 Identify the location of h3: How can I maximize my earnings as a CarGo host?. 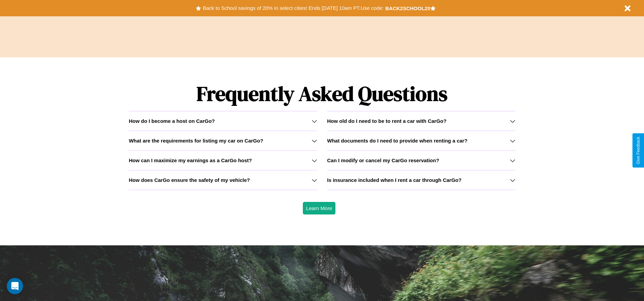
(190, 161).